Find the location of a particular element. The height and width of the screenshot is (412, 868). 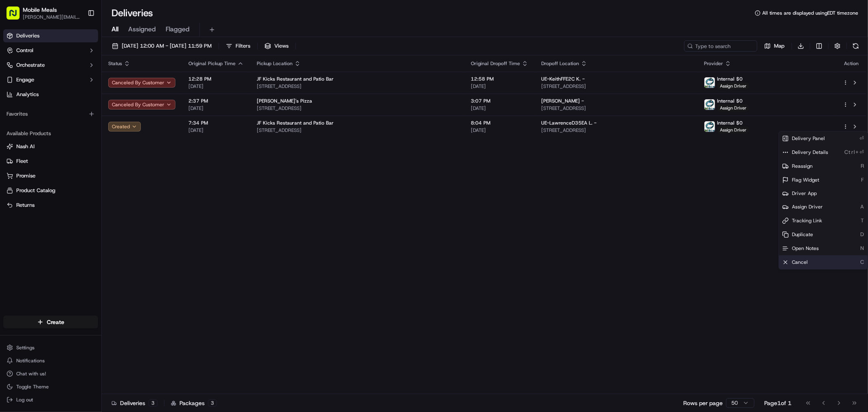

span: Assign Driver is located at coordinates (808, 206).